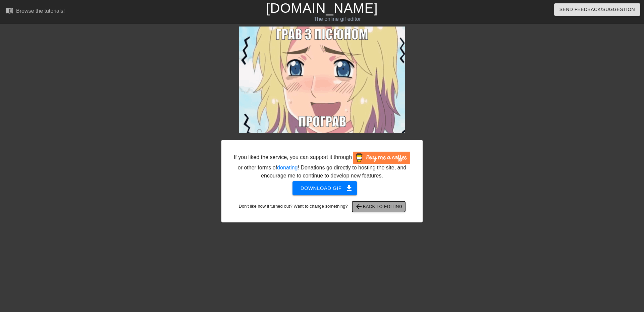  What do you see at coordinates (359, 206) in the screenshot?
I see `span: arrow_back` at bounding box center [359, 206].